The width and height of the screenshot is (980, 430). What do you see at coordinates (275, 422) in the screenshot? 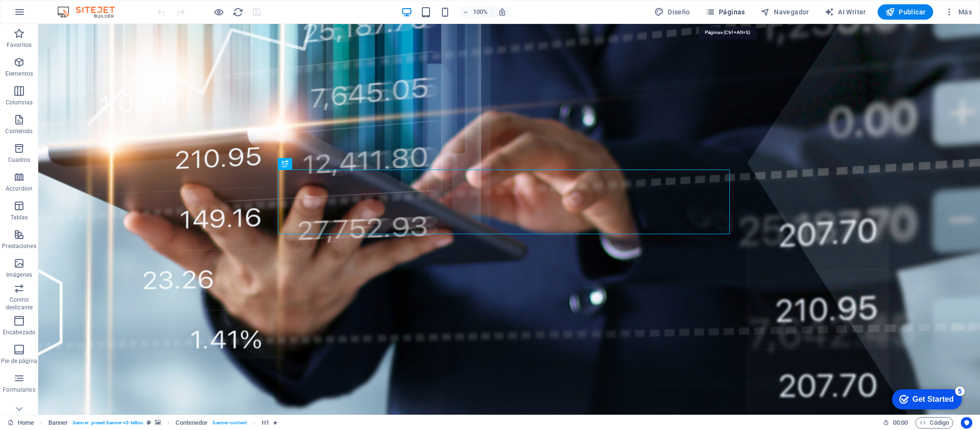
I see `i: El elemento contiene una animación` at bounding box center [275, 422].